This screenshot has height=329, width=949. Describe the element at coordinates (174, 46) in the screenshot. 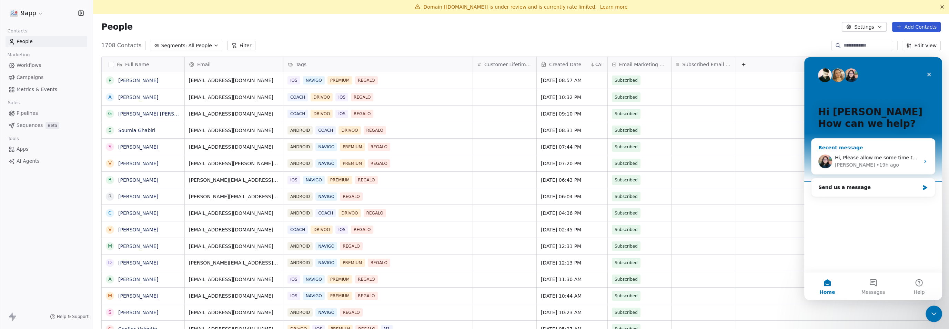

I see `span: Segments:` at that location.